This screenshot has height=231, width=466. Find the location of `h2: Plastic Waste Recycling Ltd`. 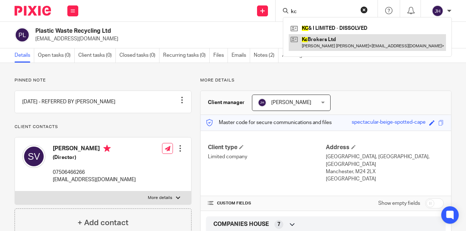

h2: Plastic Waste Recycling Ltd is located at coordinates (162, 31).